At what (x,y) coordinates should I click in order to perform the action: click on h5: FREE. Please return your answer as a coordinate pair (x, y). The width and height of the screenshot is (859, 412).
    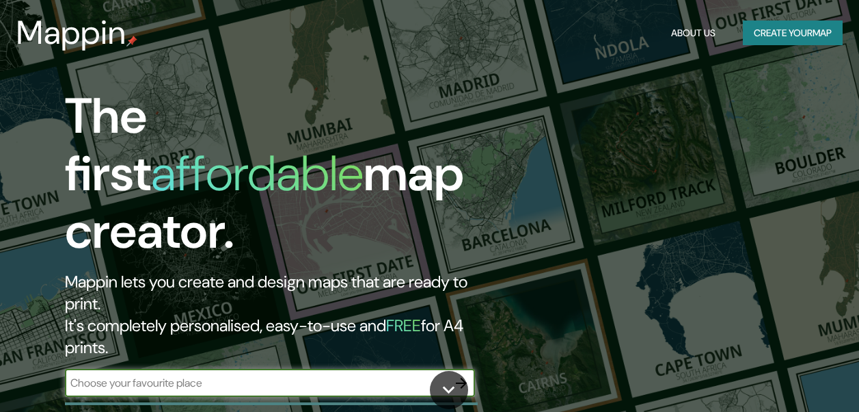
    Looking at the image, I should click on (403, 325).